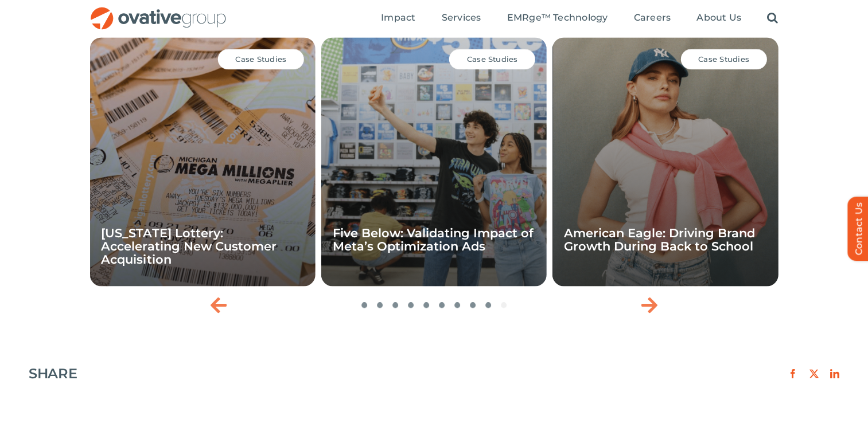 This screenshot has width=868, height=423. I want to click on span: Go to slide 10, so click(504, 305).